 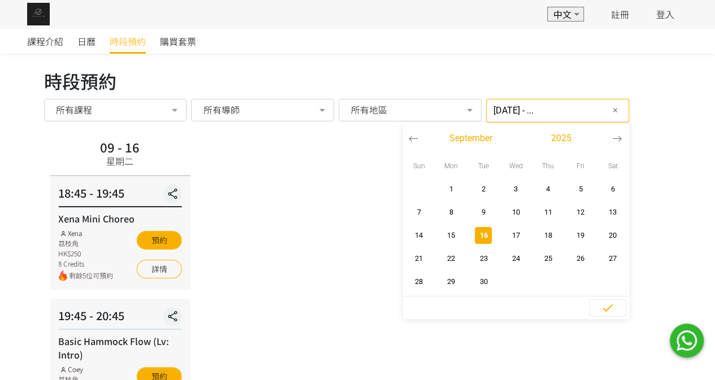 What do you see at coordinates (612, 189) in the screenshot?
I see `button: 6` at bounding box center [612, 189].